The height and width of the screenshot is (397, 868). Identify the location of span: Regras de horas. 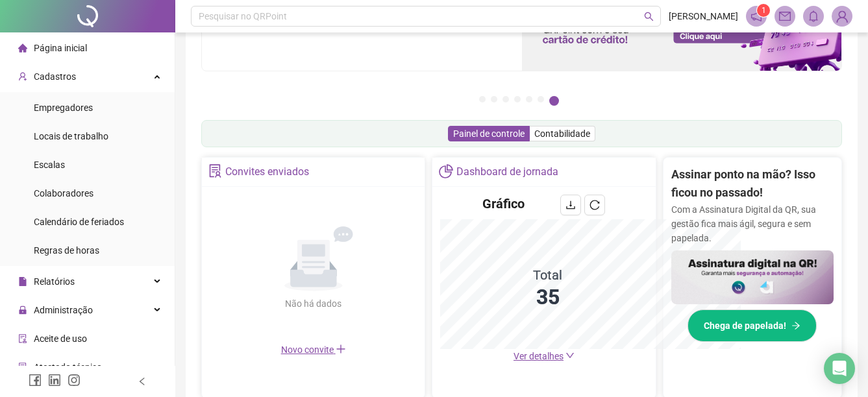
(67, 251).